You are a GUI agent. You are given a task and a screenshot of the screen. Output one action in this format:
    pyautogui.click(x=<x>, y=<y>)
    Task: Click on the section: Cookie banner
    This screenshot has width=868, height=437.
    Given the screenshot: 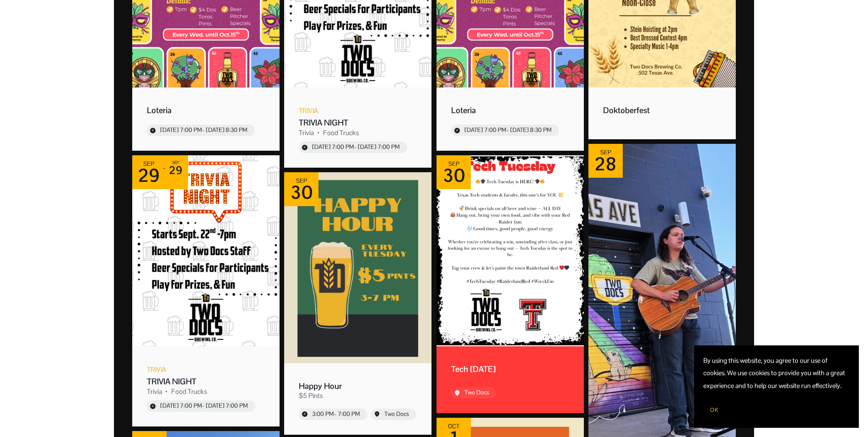 What is the action you would take?
    pyautogui.click(x=777, y=386)
    